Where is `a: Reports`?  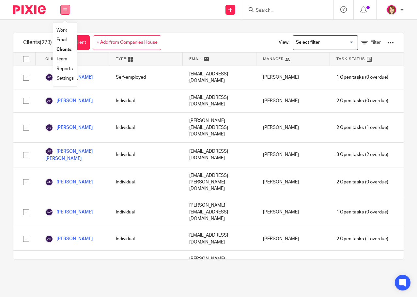
a: Reports is located at coordinates (65, 69).